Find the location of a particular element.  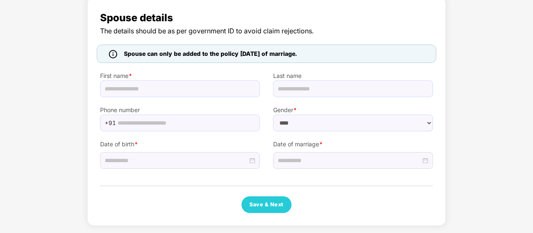

label: Last name is located at coordinates (353, 76).